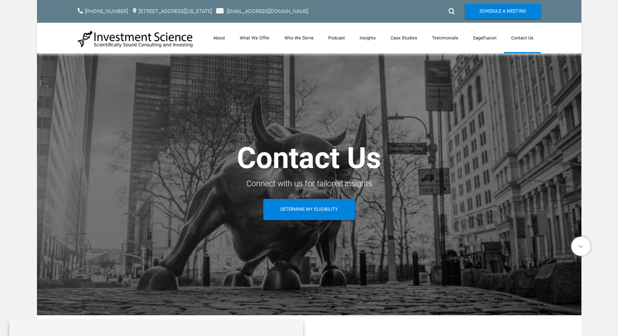 The height and width of the screenshot is (336, 618). What do you see at coordinates (135, 39) in the screenshot?
I see `img: Investment Science | NYC Consulting Services` at bounding box center [135, 39].